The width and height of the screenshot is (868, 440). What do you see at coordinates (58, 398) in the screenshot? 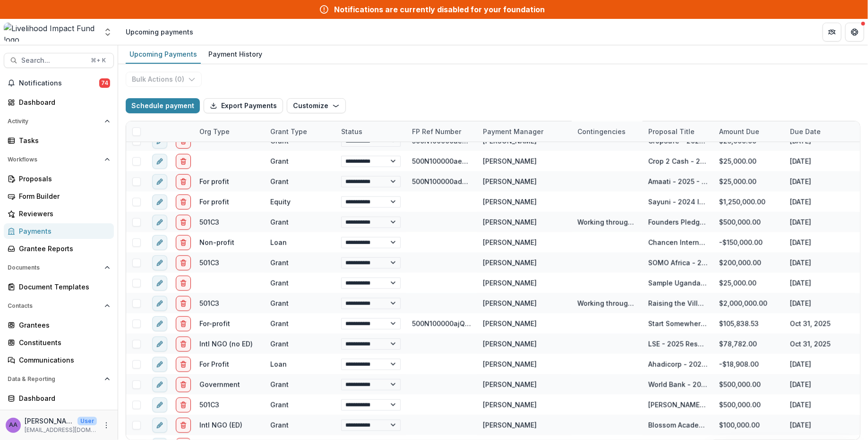
I see `a: Dashboard` at bounding box center [58, 398].